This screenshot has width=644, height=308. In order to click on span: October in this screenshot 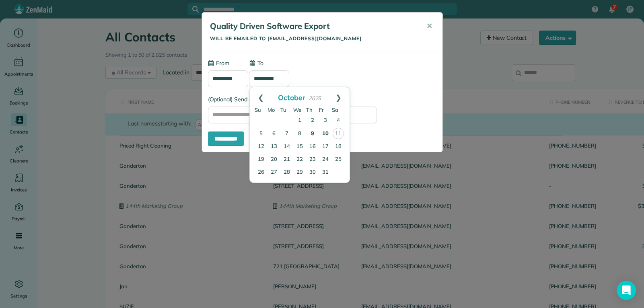, I will do `click(292, 98)`.